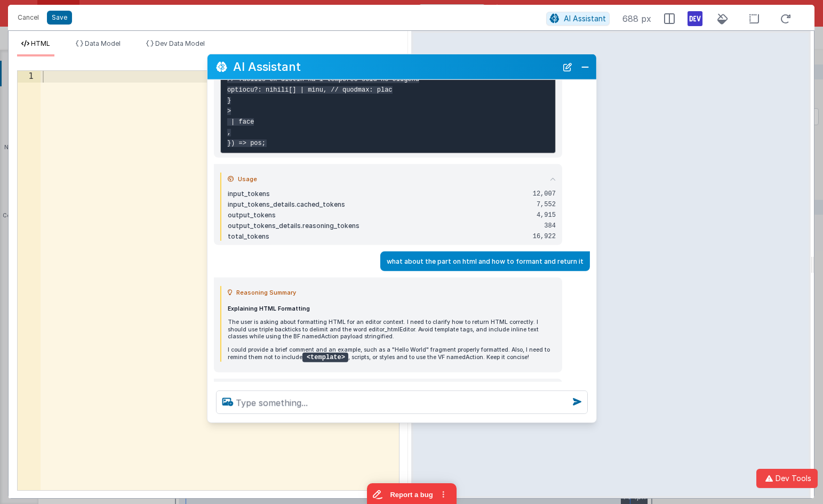  Describe the element at coordinates (376, 194) in the screenshot. I see `div: input_tokens` at that location.